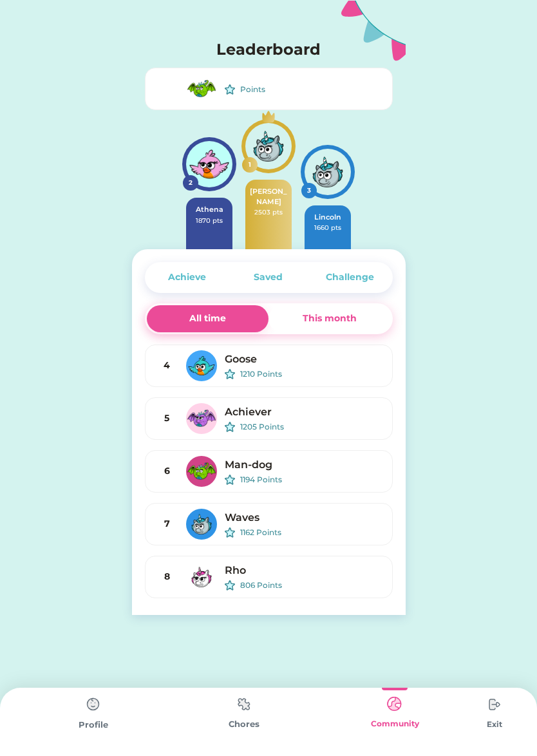  What do you see at coordinates (202, 419) in the screenshot?
I see `img: MFN-Dragon-Purple.svg` at bounding box center [202, 419].